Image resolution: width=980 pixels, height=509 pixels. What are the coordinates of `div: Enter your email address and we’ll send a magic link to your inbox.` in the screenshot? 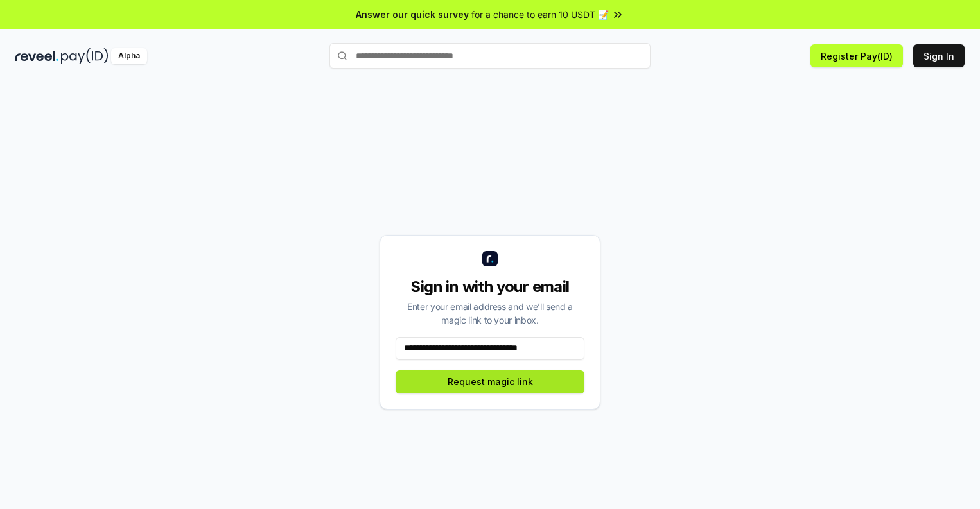 It's located at (490, 314).